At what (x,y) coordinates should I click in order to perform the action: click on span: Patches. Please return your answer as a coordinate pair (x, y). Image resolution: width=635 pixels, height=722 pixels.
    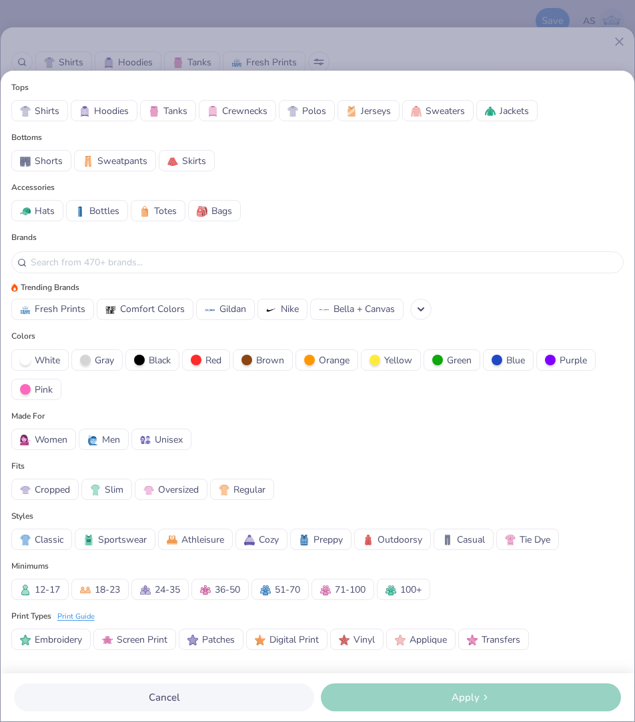
    Looking at the image, I should click on (218, 640).